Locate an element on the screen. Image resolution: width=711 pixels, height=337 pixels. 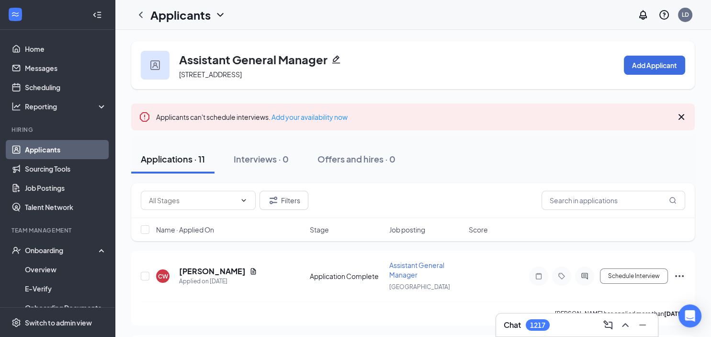
div: LD is located at coordinates (685, 14).